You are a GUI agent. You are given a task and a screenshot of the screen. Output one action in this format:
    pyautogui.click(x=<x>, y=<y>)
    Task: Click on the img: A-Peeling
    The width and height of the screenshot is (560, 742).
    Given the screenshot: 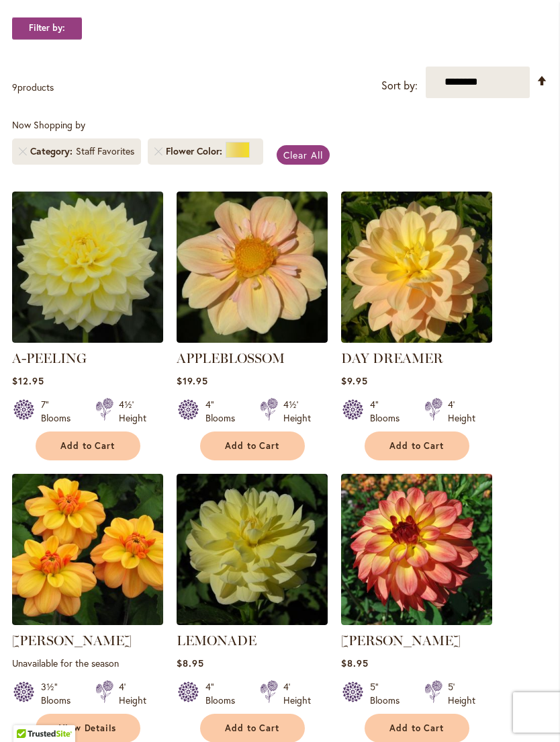 What is the action you would take?
    pyautogui.click(x=88, y=266)
    